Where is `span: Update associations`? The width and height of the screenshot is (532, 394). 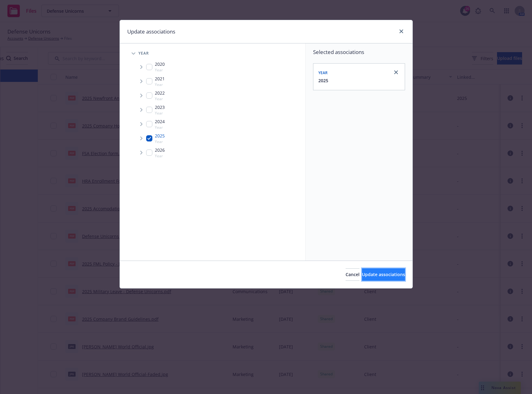 span: Update associations is located at coordinates (384, 274).